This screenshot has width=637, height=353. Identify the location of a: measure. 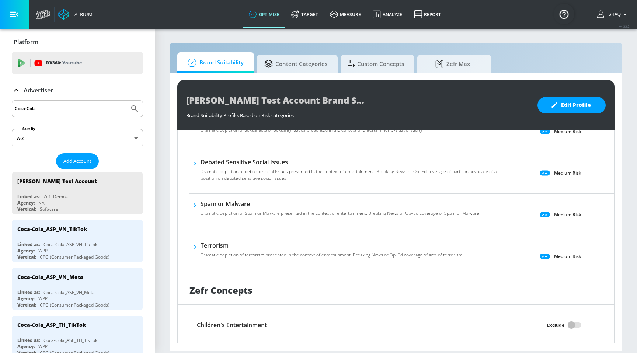
(345, 14).